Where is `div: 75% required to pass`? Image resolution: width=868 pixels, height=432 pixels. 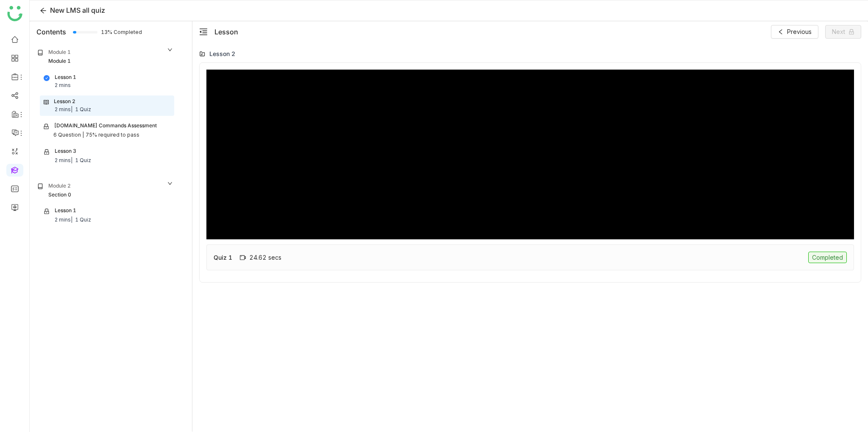 div: 75% required to pass is located at coordinates (112, 135).